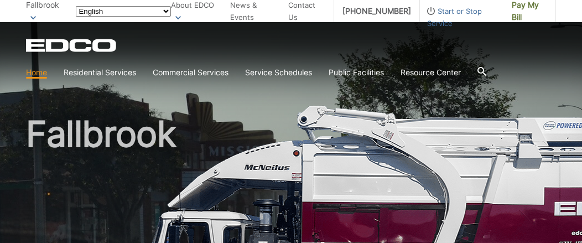 This screenshot has height=243, width=582. What do you see at coordinates (123, 11) in the screenshot?
I see `select: Select a language` at bounding box center [123, 11].